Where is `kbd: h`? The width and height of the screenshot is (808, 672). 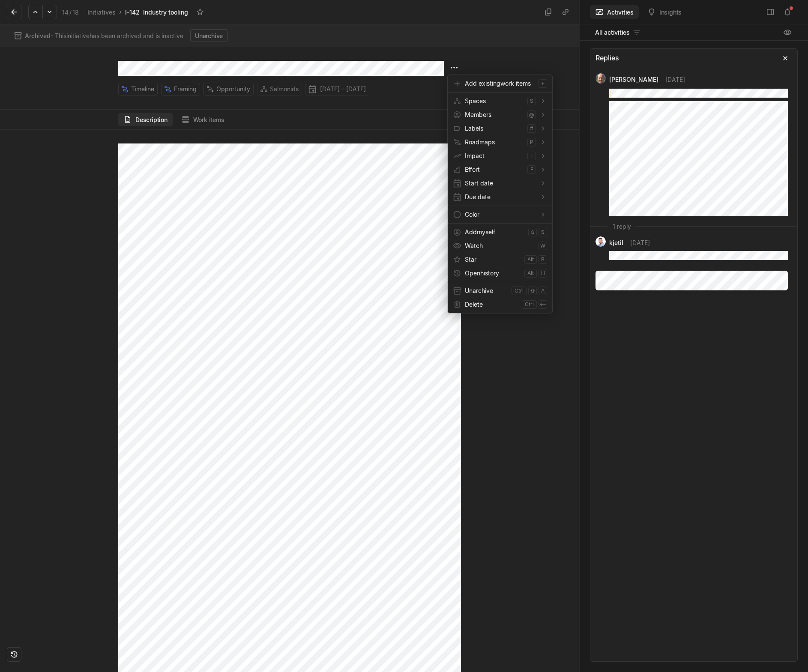
kbd: h is located at coordinates (542, 273).